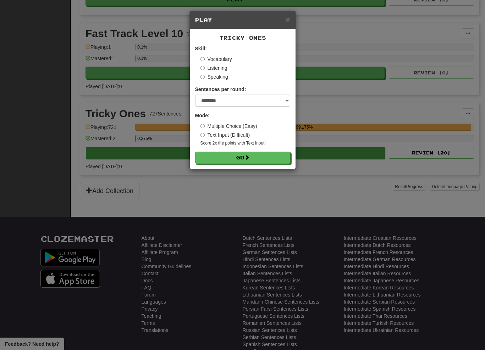 The width and height of the screenshot is (485, 350). Describe the element at coordinates (202, 68) in the screenshot. I see `input: Listening` at that location.